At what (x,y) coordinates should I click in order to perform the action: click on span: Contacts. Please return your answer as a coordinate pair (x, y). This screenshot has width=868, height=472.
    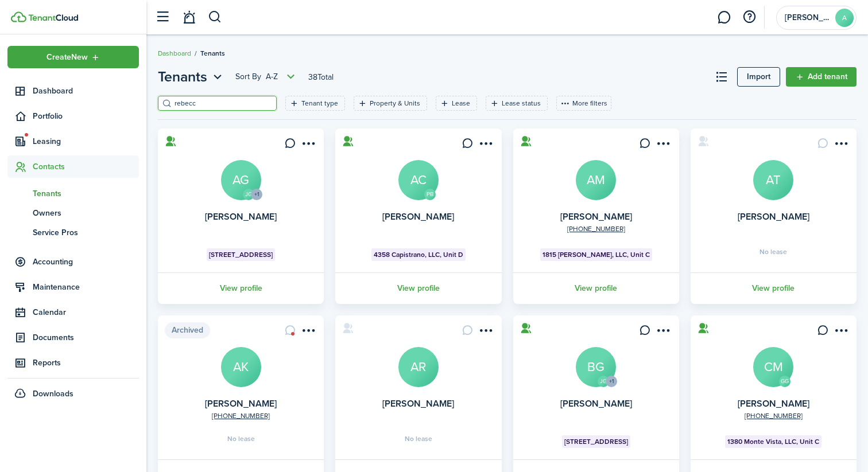
    Looking at the image, I should click on (85, 166).